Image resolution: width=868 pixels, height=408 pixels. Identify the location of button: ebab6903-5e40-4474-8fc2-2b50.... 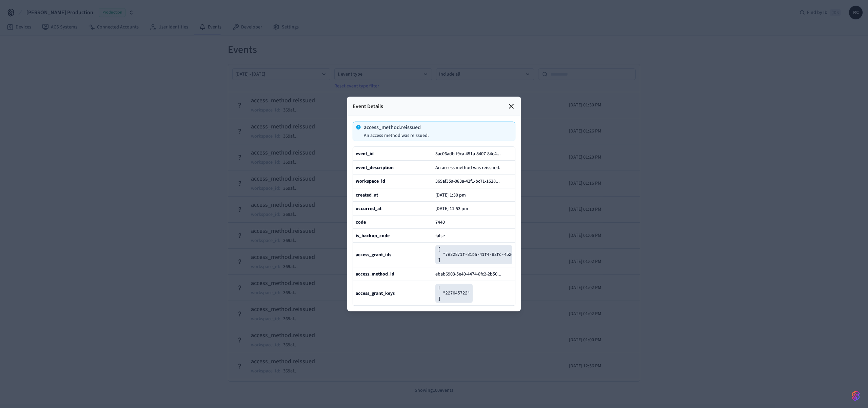
(471, 274).